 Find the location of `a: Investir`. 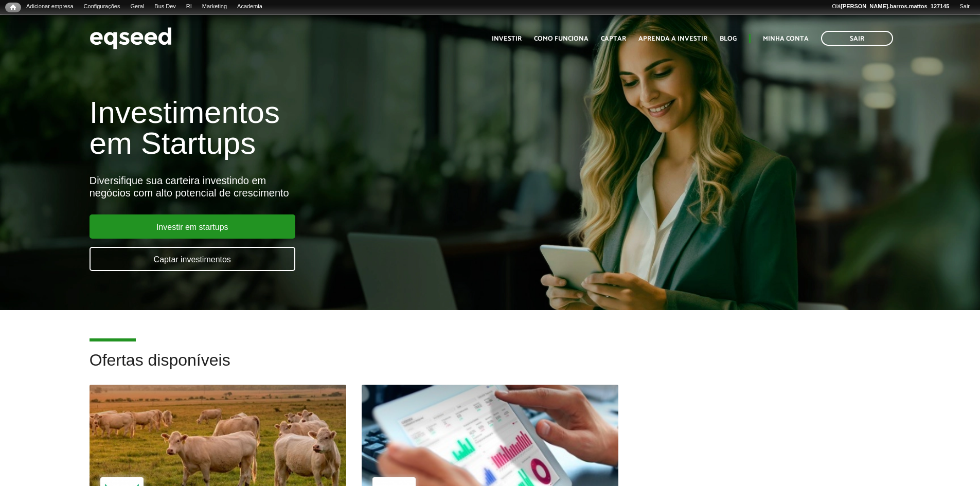

a: Investir is located at coordinates (507, 39).